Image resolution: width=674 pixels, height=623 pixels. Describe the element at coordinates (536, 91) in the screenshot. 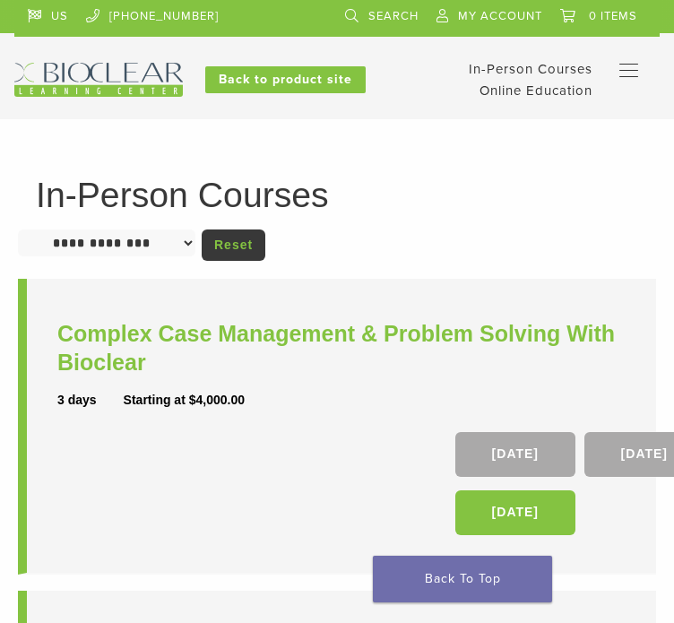

I see `a: Online Education` at that location.